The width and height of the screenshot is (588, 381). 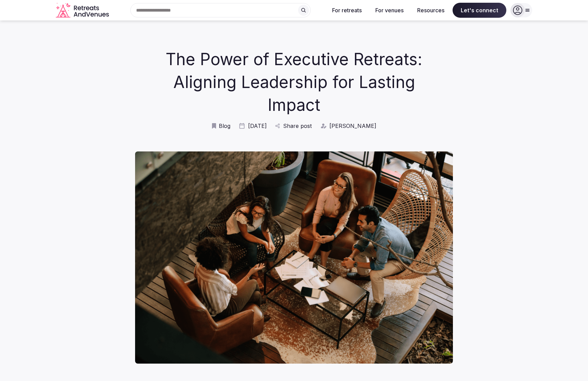 What do you see at coordinates (347, 11) in the screenshot?
I see `button: For retreats` at bounding box center [347, 11].